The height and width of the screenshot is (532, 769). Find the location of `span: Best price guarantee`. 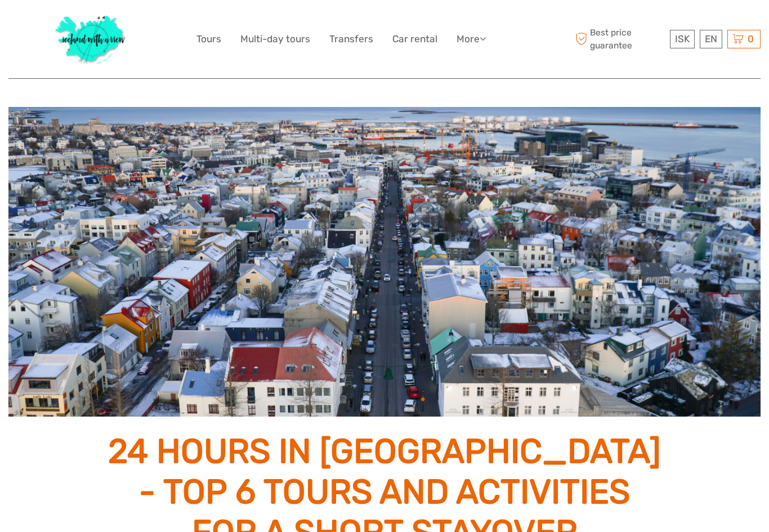

span: Best price guarantee is located at coordinates (620, 39).